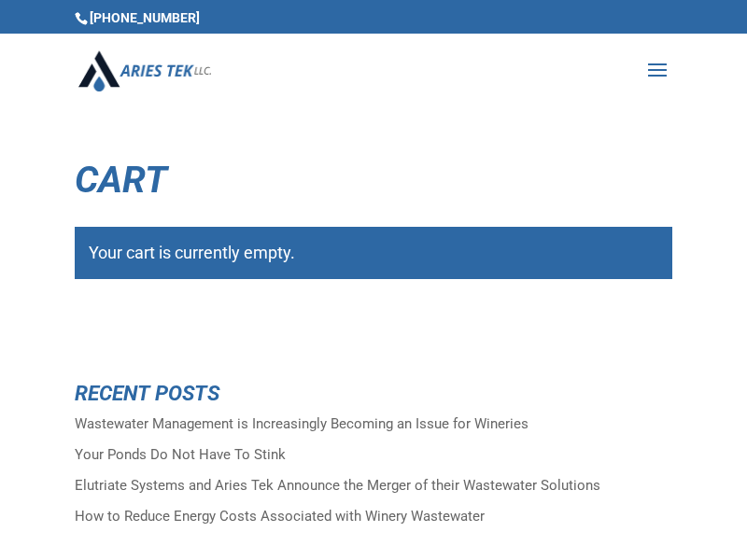 The width and height of the screenshot is (747, 560). Describe the element at coordinates (156, 336) in the screenshot. I see `a: Return to shop` at that location.